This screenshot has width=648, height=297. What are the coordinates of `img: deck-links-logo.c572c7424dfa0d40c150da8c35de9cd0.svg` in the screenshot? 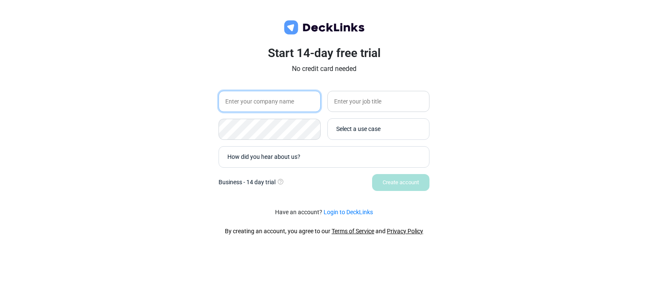 It's located at (324, 27).